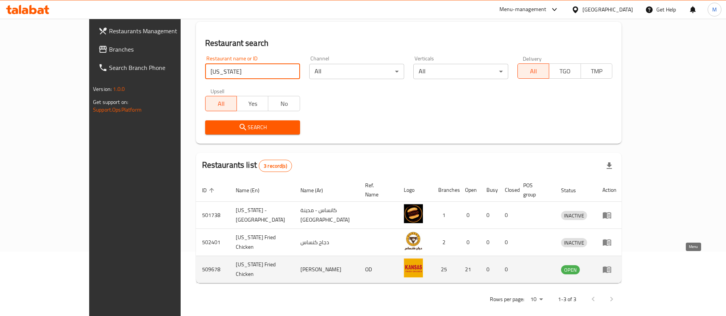 This screenshot has height=316, width=726. What do you see at coordinates (445, 215) in the screenshot?
I see `td: 1` at bounding box center [445, 215].